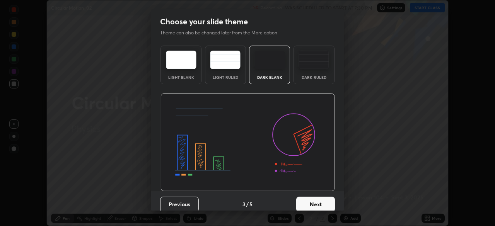  Describe the element at coordinates (316, 205) in the screenshot. I see `button: Next` at that location.